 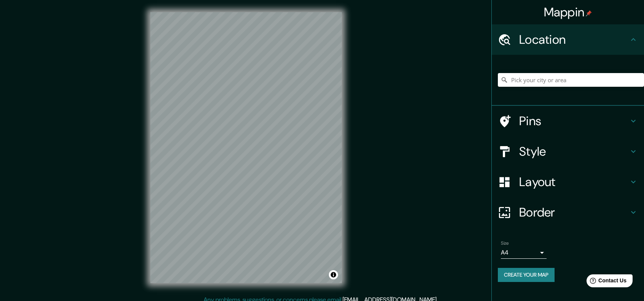 What do you see at coordinates (589, 13) in the screenshot?
I see `img: pin-icon.png` at bounding box center [589, 13].